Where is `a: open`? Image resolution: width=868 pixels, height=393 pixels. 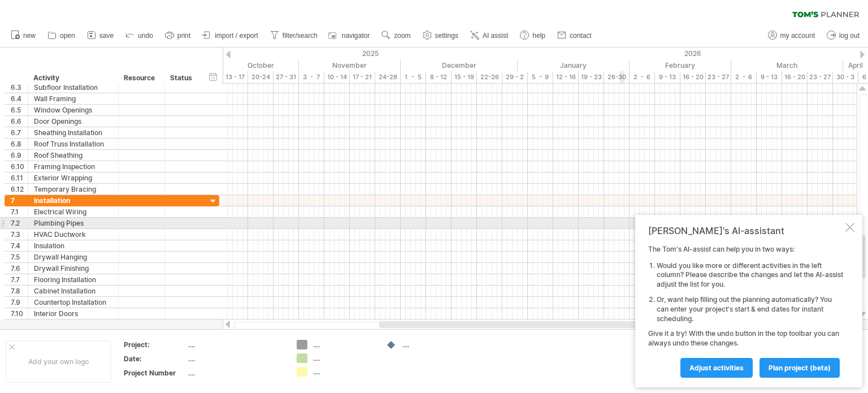
a: open is located at coordinates (61, 35).